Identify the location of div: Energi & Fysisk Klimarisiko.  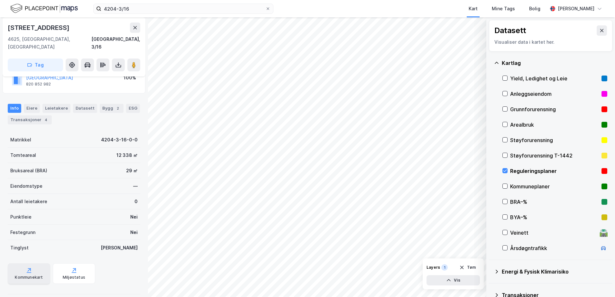
(555, 272).